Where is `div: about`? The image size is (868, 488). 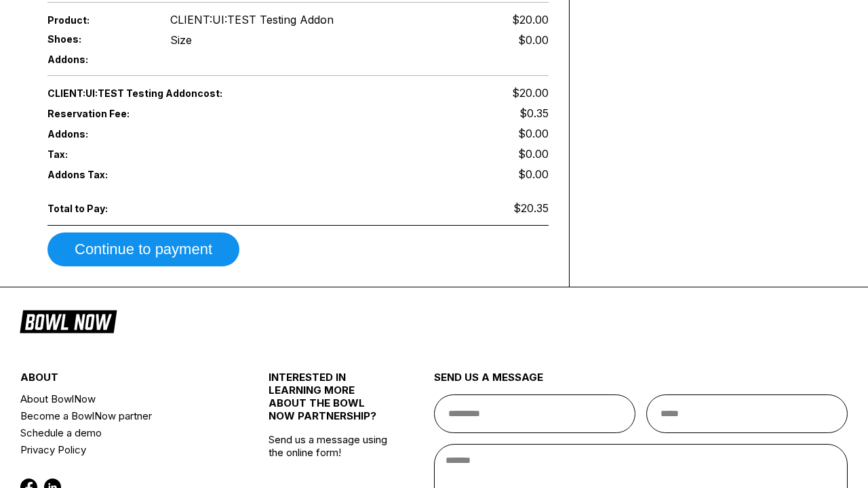
div: about is located at coordinates (123, 381).